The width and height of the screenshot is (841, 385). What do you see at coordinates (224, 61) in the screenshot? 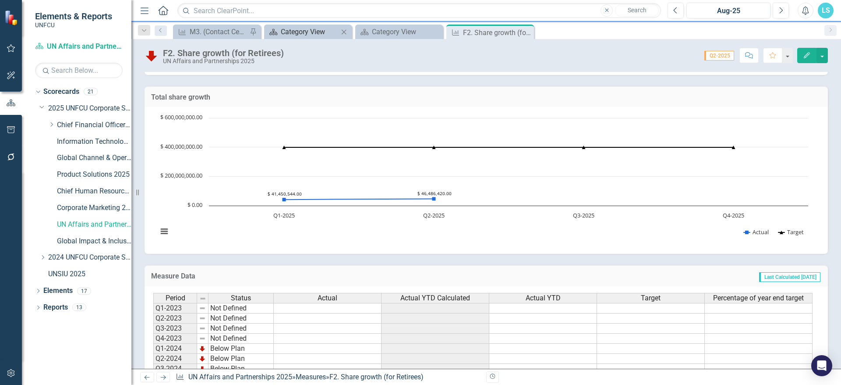
I see `div: UN Affairs and Partnerships 2025` at bounding box center [224, 61].